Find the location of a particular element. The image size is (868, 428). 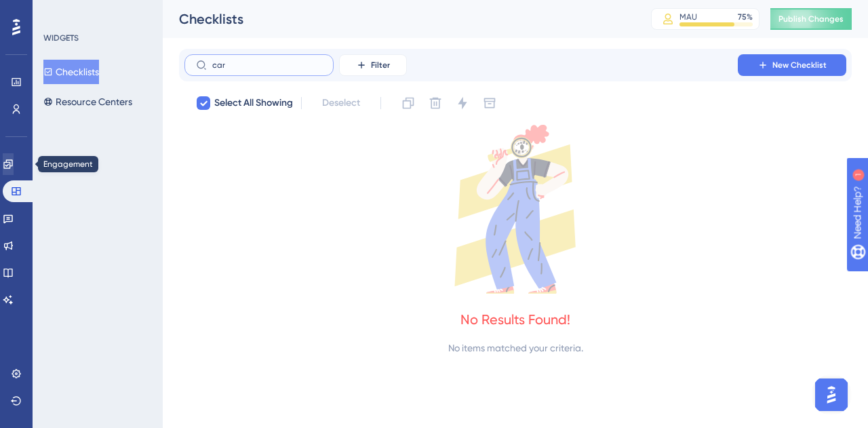

div: Checklists is located at coordinates (398, 19).